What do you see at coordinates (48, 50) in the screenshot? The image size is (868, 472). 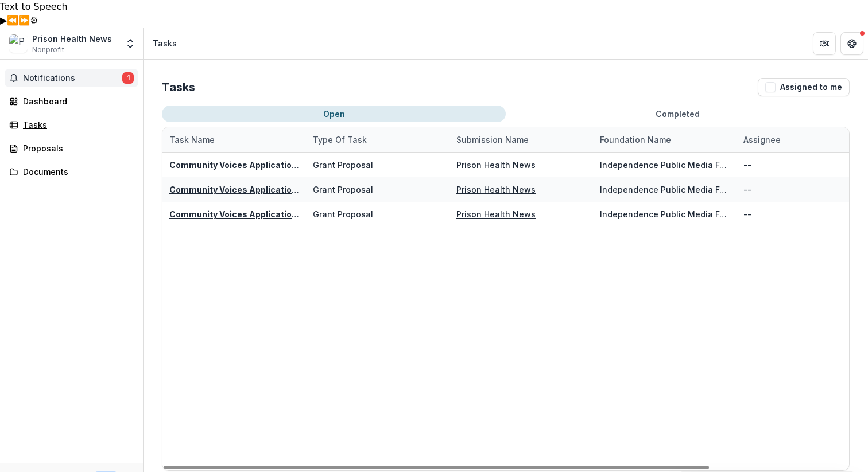 I see `span: Nonprofit` at bounding box center [48, 50].